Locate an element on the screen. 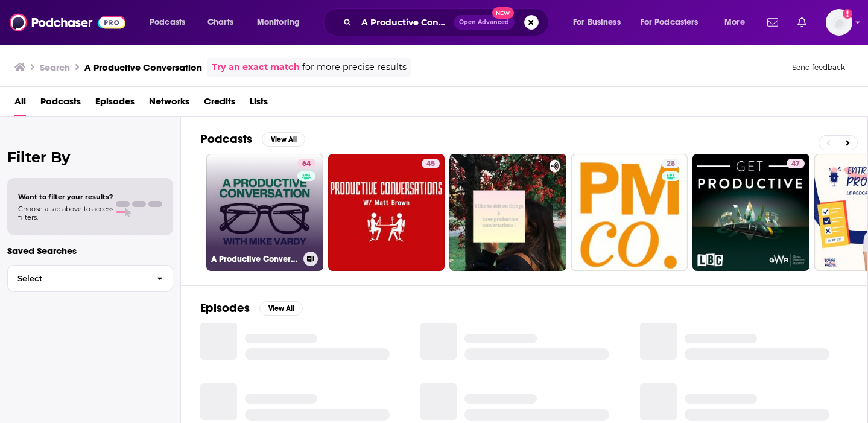 Image resolution: width=868 pixels, height=423 pixels. button: Send feedback is located at coordinates (818, 67).